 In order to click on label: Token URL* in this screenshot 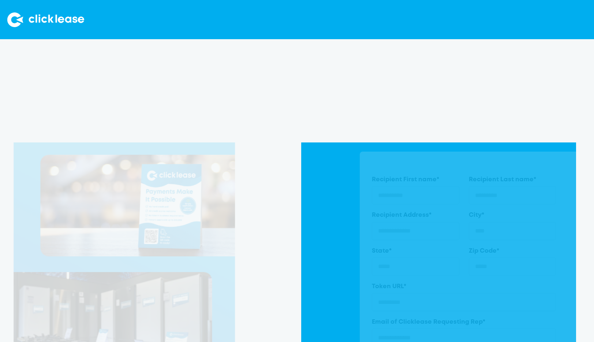, I will do `click(464, 287)`.